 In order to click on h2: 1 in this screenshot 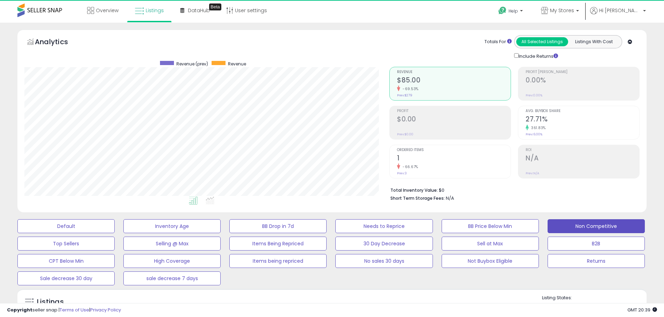, I will do `click(454, 159)`.